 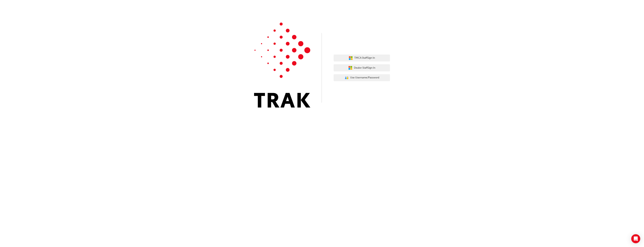 What do you see at coordinates (365, 68) in the screenshot?
I see `span: Dealer Staff Sign In` at bounding box center [365, 68].